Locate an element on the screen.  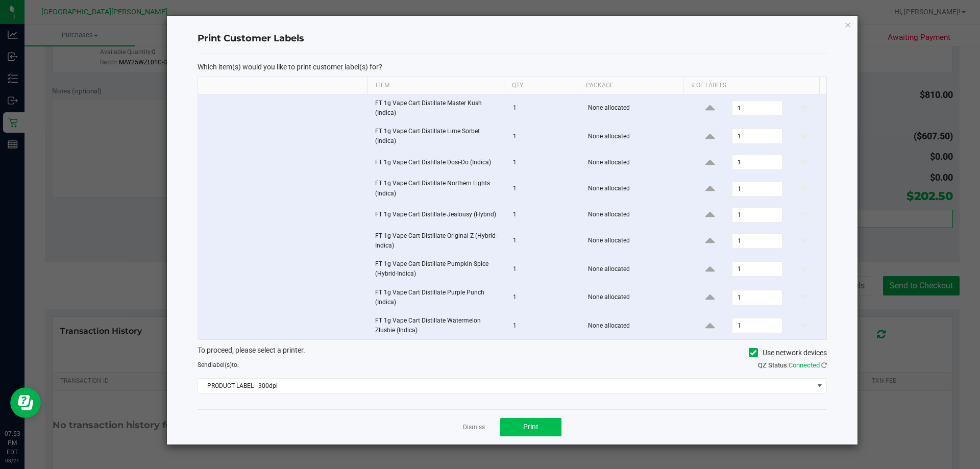
th: Package is located at coordinates (631, 86).